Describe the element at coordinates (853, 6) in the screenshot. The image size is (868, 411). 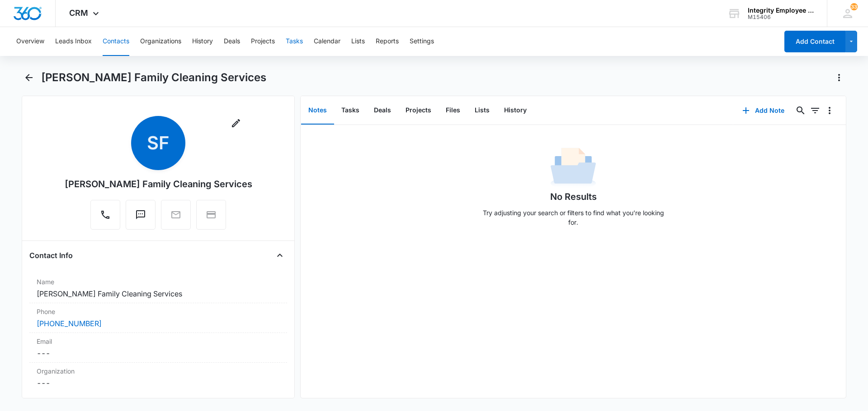
I see `div: notifications count` at that location.